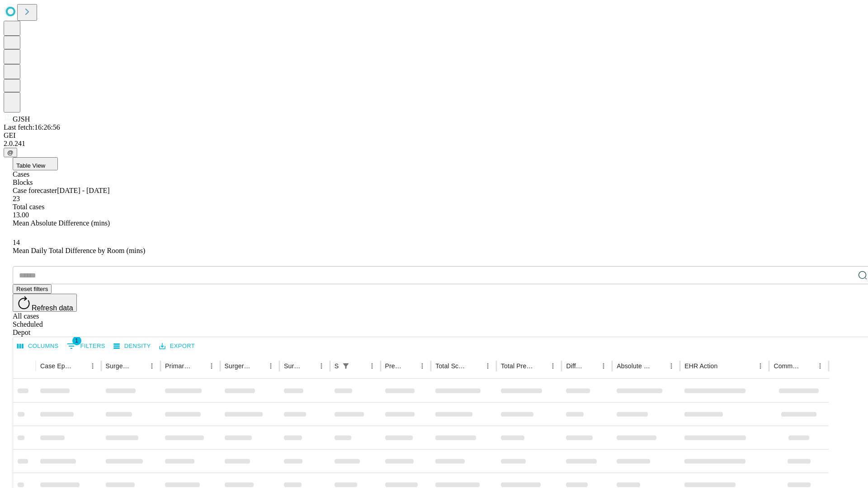 The image size is (868, 488). I want to click on div: Surgeon Name, so click(119, 366).